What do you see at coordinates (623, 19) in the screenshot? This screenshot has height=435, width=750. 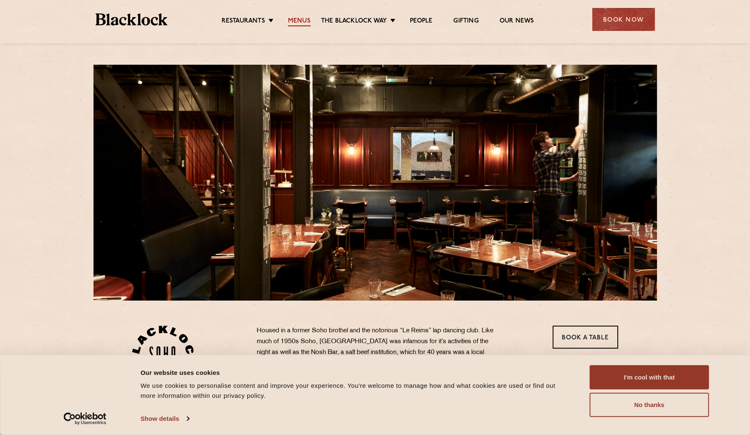 I see `div: Book Now` at bounding box center [623, 19].